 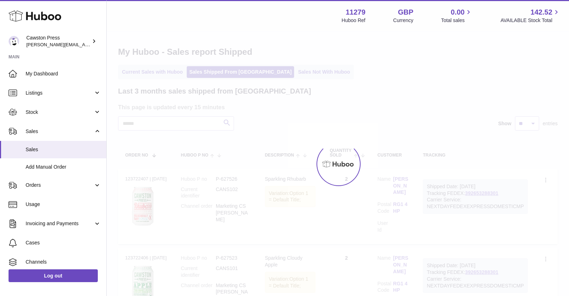 What do you see at coordinates (63, 262) in the screenshot?
I see `span: Channels` at bounding box center [63, 262].